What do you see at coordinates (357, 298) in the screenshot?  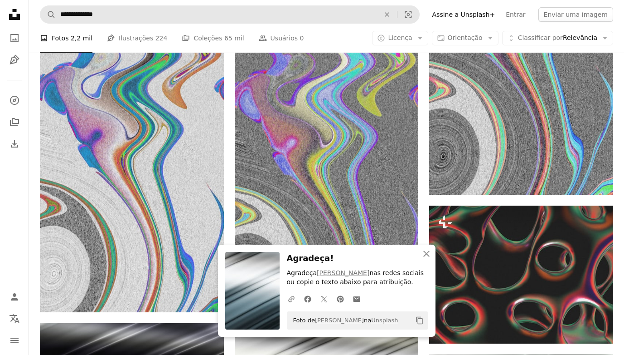 I see `a: Compartilhar por e-mail` at bounding box center [357, 298].